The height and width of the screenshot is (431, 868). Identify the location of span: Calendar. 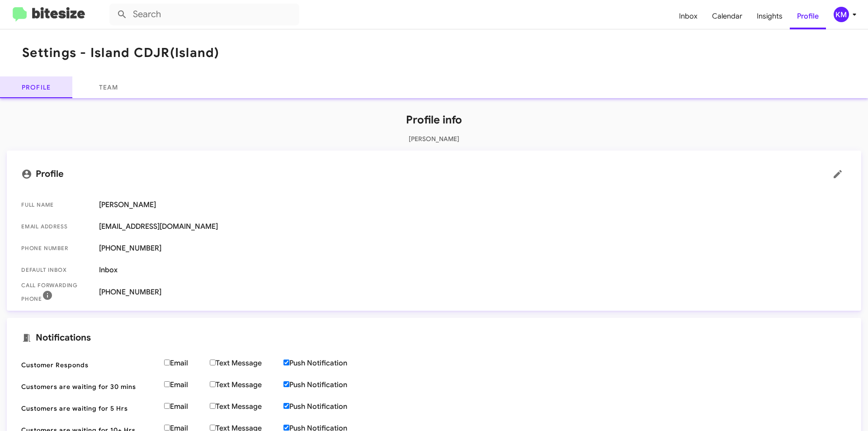
(727, 16).